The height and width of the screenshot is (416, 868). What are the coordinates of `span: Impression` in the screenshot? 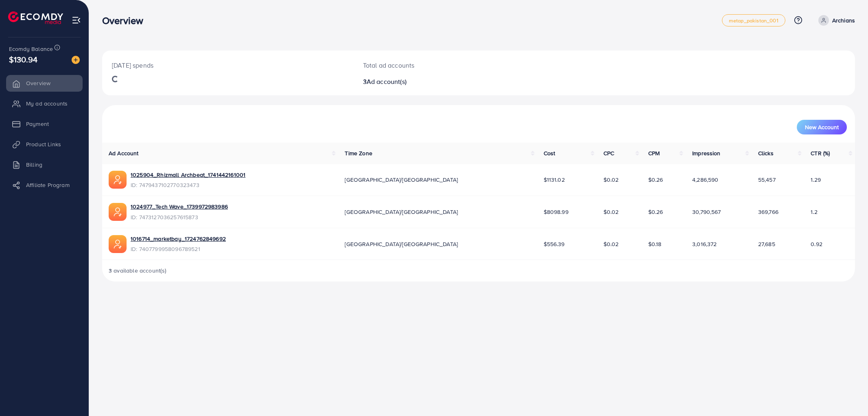 It's located at (706, 153).